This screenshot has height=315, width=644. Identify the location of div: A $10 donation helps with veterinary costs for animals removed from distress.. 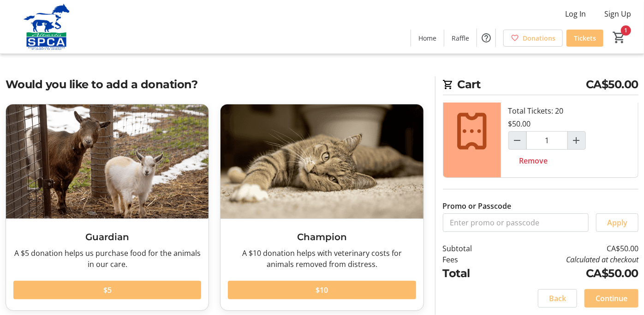
(321, 258).